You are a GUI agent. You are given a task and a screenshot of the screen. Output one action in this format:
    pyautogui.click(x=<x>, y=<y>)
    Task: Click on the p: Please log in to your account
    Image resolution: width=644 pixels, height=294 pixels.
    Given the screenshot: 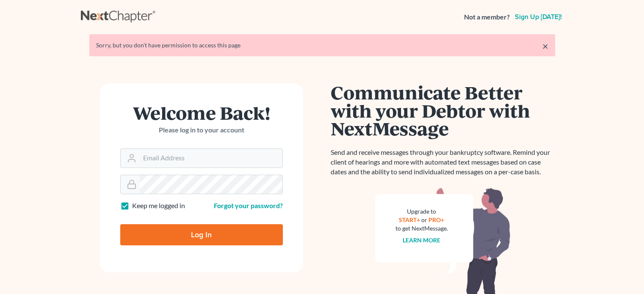 What is the action you would take?
    pyautogui.click(x=202, y=130)
    